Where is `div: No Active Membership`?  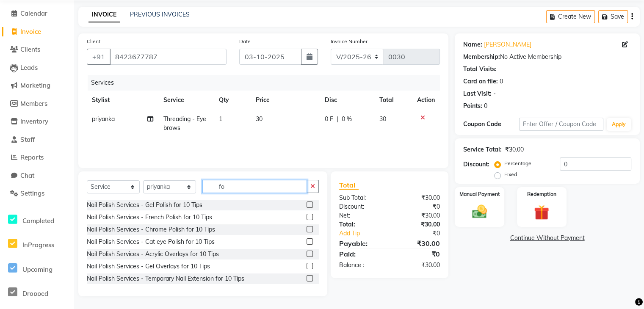
div: No Active Membership is located at coordinates (547, 57).